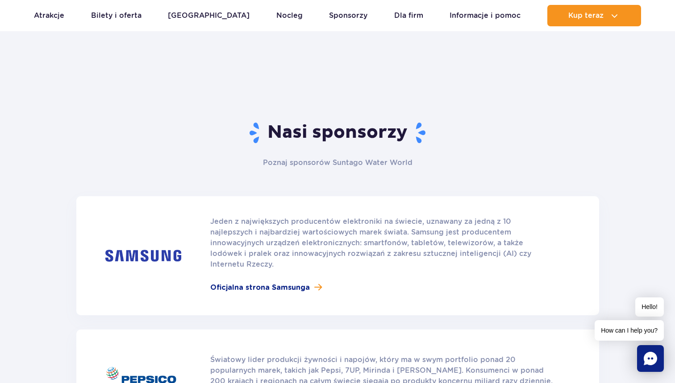 The width and height of the screenshot is (675, 383). Describe the element at coordinates (289, 16) in the screenshot. I see `a: Nocleg` at that location.